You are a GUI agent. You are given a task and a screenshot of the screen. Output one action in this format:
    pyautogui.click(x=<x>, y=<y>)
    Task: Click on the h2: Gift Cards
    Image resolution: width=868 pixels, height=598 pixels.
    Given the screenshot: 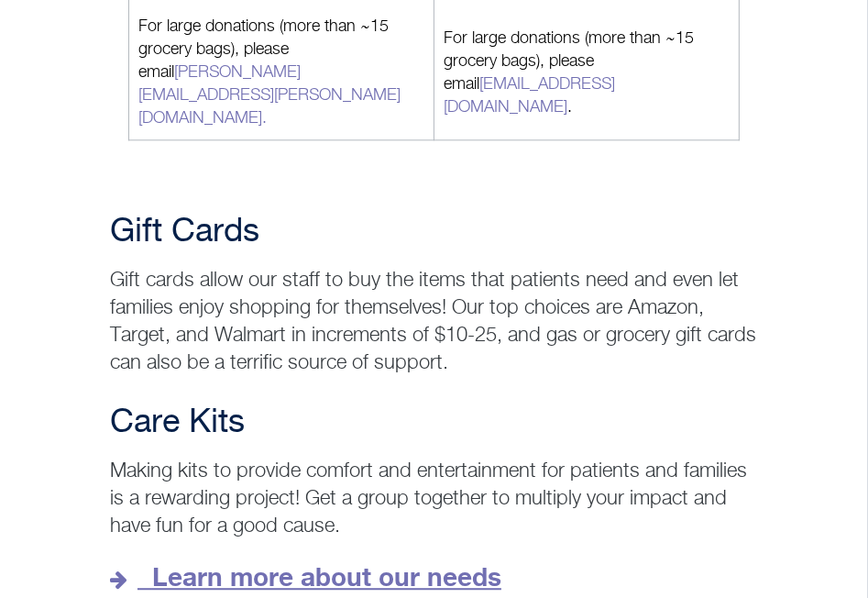 What is the action you would take?
    pyautogui.click(x=434, y=232)
    